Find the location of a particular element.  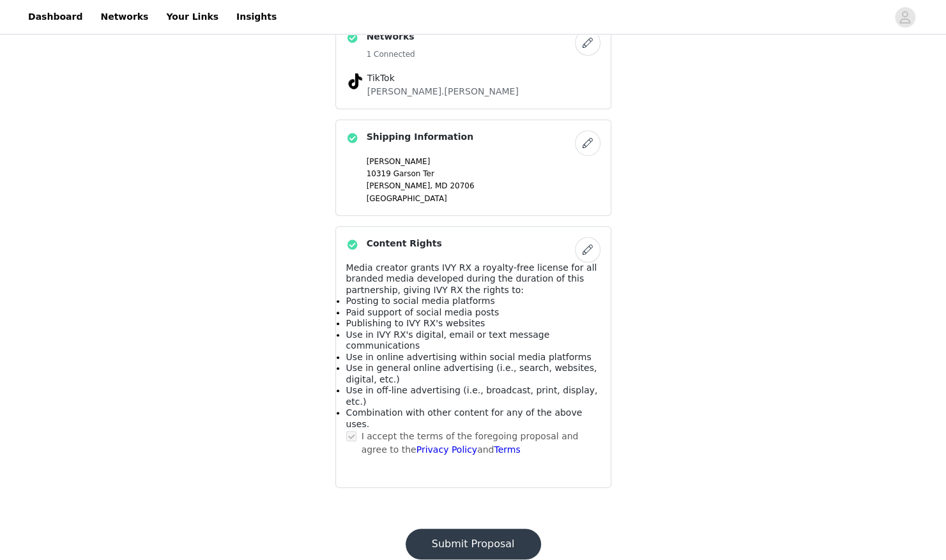

span: Combination with other content for any of the above uses. is located at coordinates (465, 418).